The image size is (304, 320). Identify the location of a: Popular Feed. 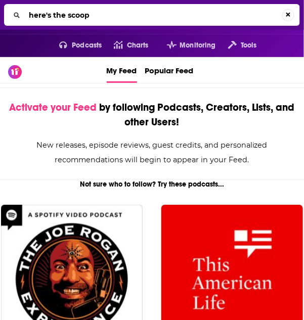
(170, 70).